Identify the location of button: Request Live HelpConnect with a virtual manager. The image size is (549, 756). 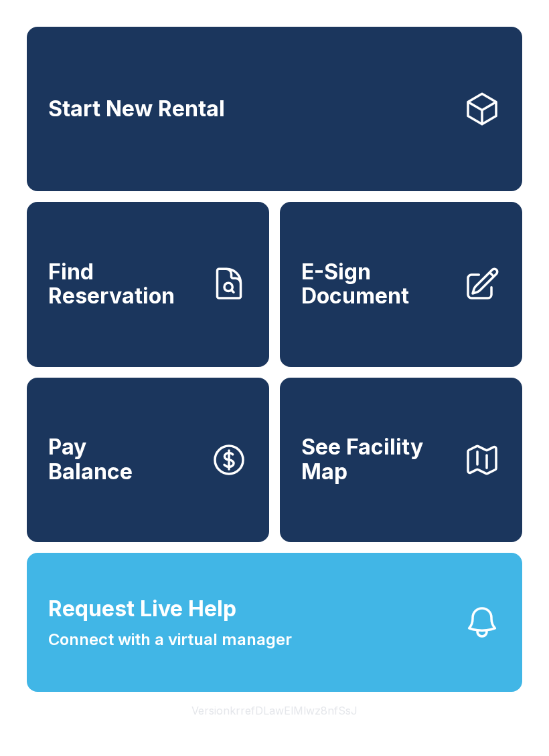
(274, 622).